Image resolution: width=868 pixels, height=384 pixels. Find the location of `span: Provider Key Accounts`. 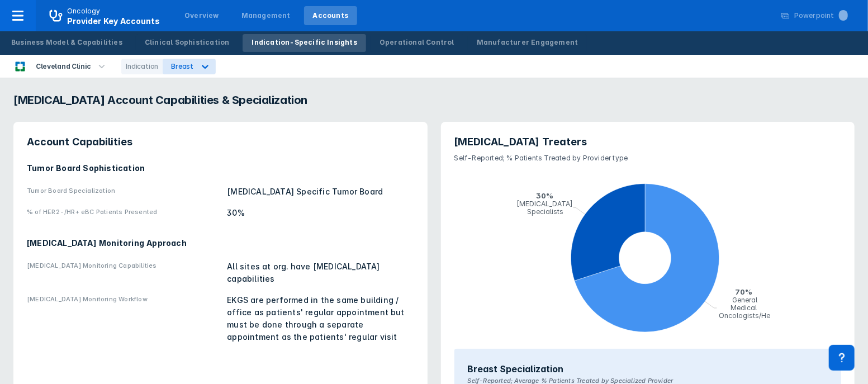

span: Provider Key Accounts is located at coordinates (113, 21).